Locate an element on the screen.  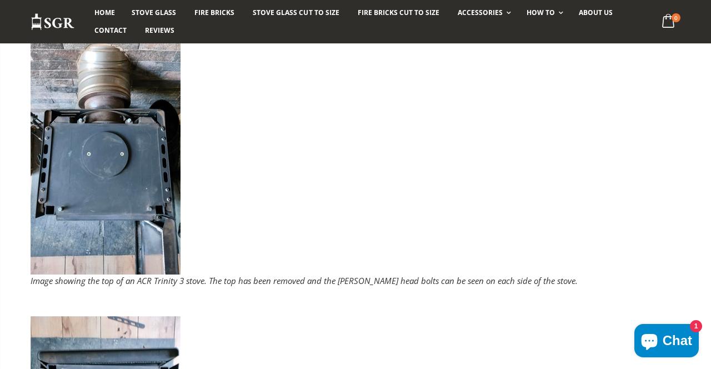
span: Stove Glass is located at coordinates (154, 12).